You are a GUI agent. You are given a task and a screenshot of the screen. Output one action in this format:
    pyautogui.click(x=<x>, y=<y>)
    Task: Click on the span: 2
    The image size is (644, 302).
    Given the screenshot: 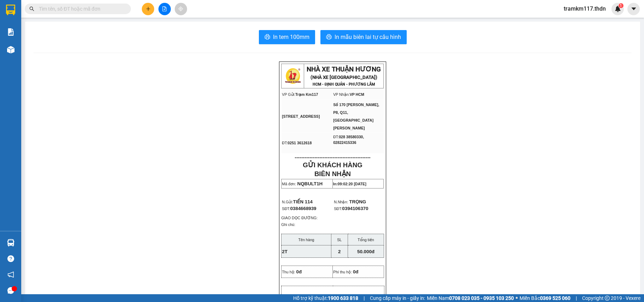 What is the action you would take?
    pyautogui.click(x=339, y=251)
    